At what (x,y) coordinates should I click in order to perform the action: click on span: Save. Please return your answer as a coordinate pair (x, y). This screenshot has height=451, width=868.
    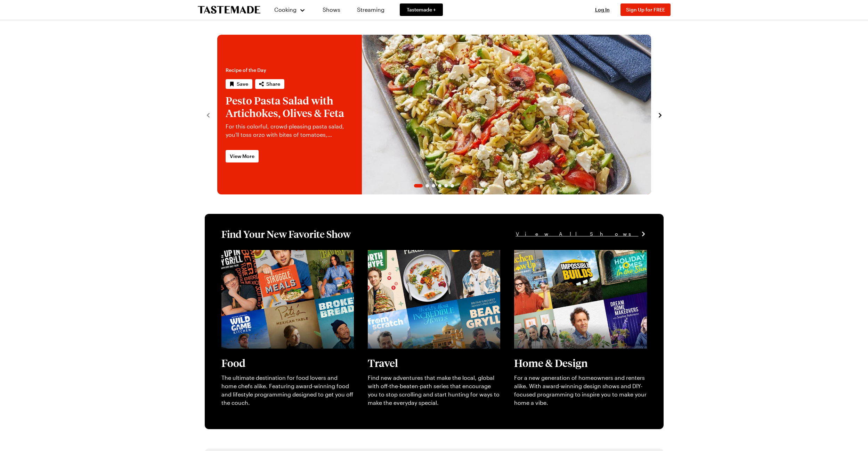
    Looking at the image, I should click on (243, 84).